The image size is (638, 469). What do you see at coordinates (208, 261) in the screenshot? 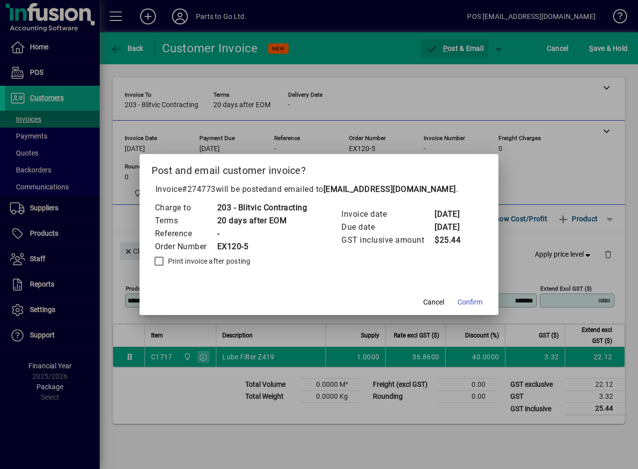
I see `label: Print invoice after posting` at bounding box center [208, 261].